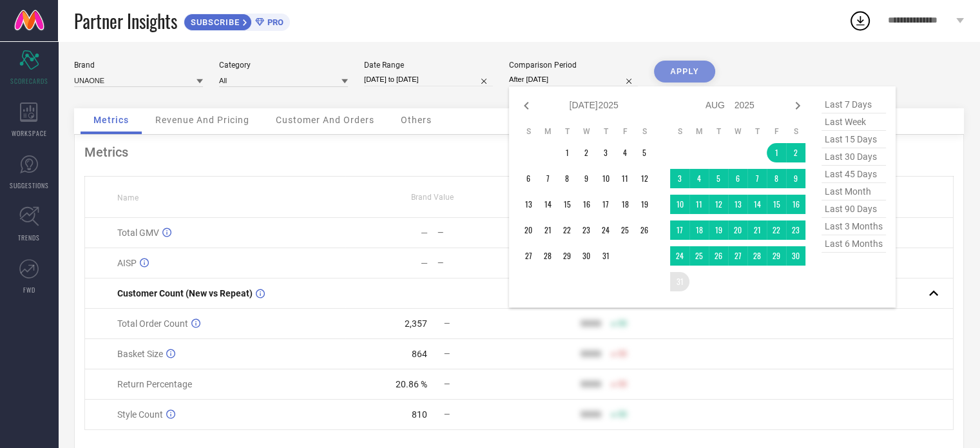 The image size is (980, 448). I want to click on td: Mon Aug 04 2025, so click(699, 179).